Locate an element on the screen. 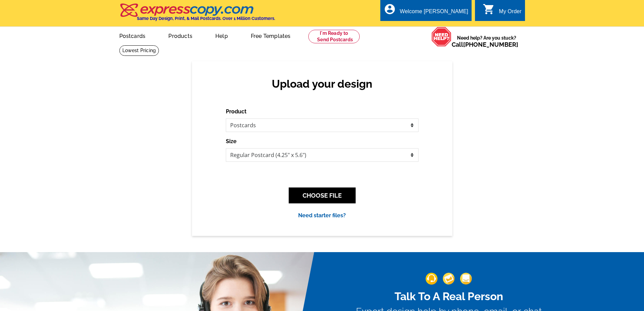  img: support-img-3_1.png is located at coordinates (466, 278).